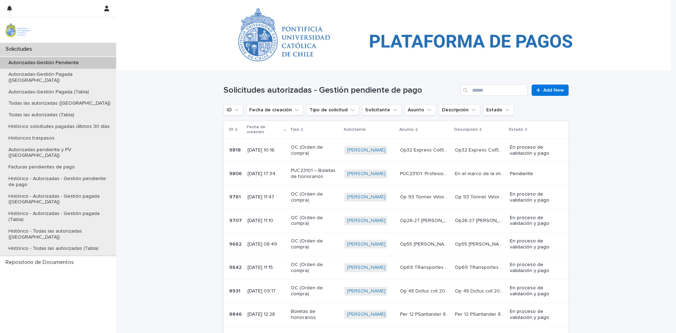 The height and width of the screenshot is (333, 676). What do you see at coordinates (295, 130) in the screenshot?
I see `p: Tipo` at bounding box center [295, 130].